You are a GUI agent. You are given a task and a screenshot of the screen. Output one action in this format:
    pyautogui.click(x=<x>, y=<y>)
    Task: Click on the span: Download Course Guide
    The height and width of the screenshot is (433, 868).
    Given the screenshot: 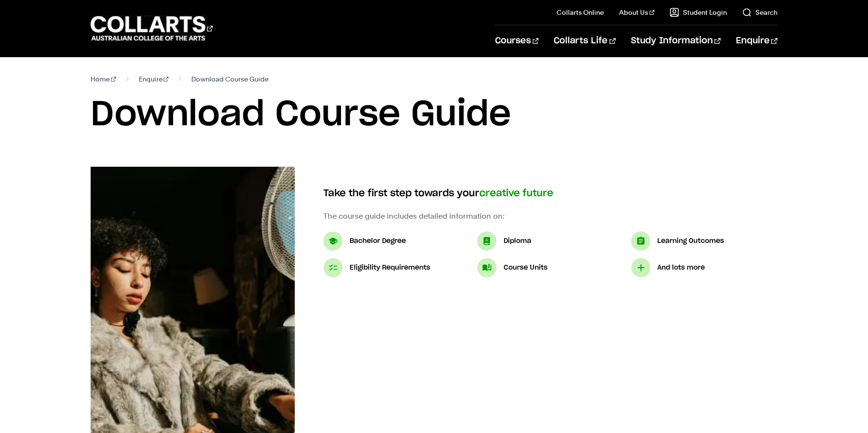 What is the action you would take?
    pyautogui.click(x=230, y=79)
    